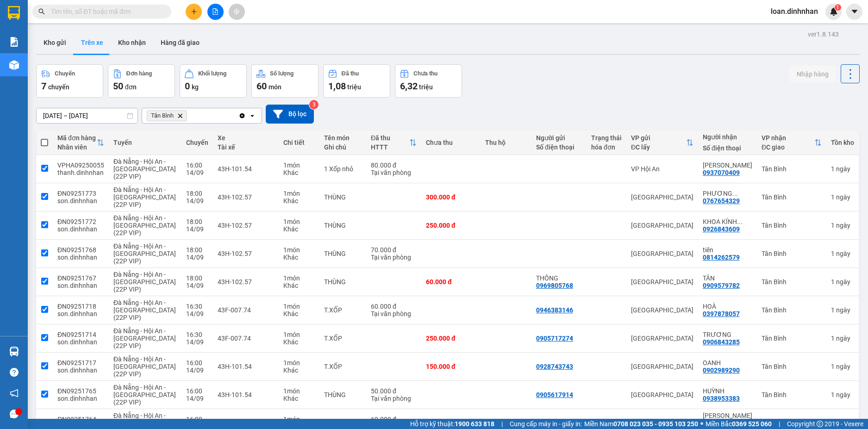  Describe the element at coordinates (236, 12) in the screenshot. I see `span: aim` at that location.